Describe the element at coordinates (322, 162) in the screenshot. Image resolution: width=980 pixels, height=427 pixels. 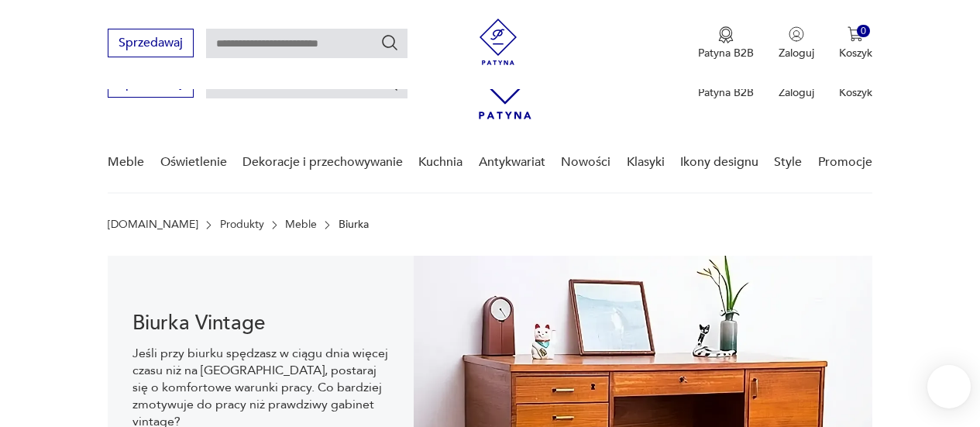
I see `a: Dekoracje i przechowywanie` at that location.